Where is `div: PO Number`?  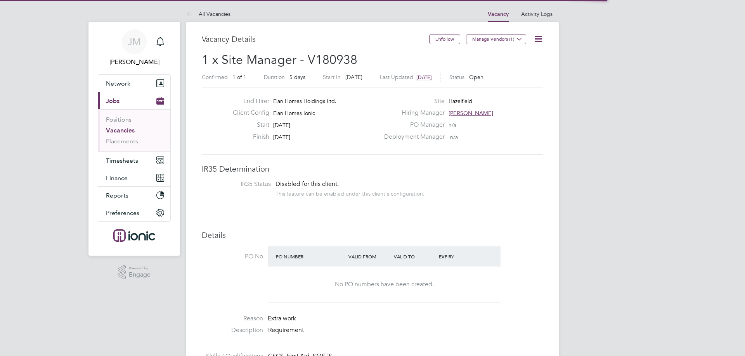
div: PO Number is located at coordinates (310, 257).